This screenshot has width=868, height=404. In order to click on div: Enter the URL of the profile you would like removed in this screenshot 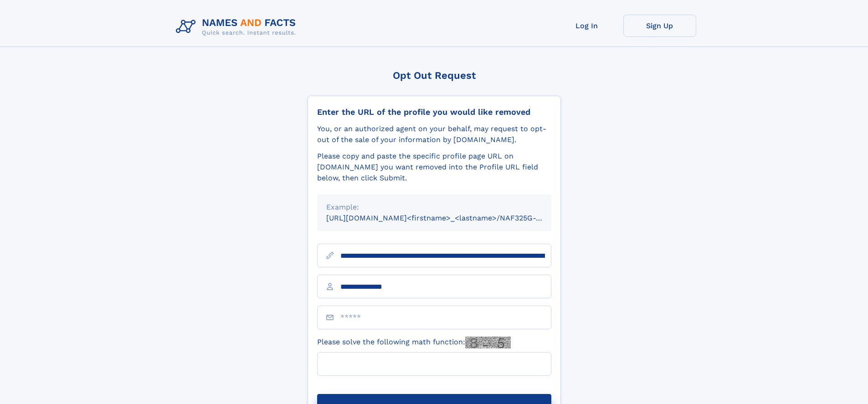, I will do `click(434, 112)`.